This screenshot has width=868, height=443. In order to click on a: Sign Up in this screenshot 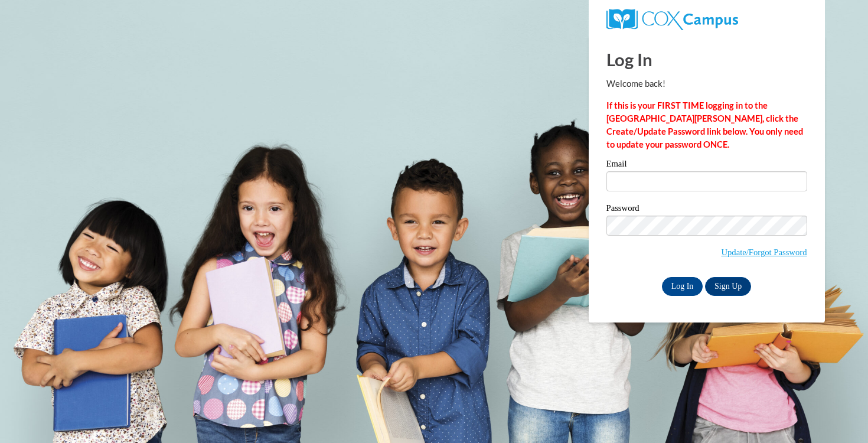, I will do `click(729, 286)`.